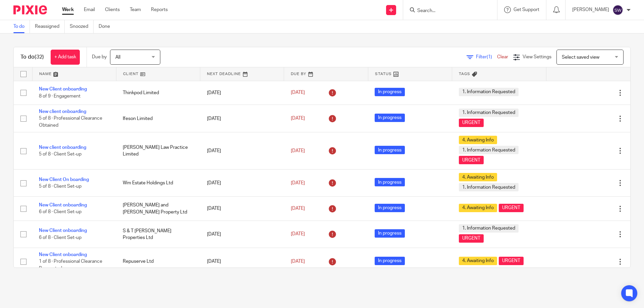  I want to click on td: Thinkpod Limited, so click(158, 92).